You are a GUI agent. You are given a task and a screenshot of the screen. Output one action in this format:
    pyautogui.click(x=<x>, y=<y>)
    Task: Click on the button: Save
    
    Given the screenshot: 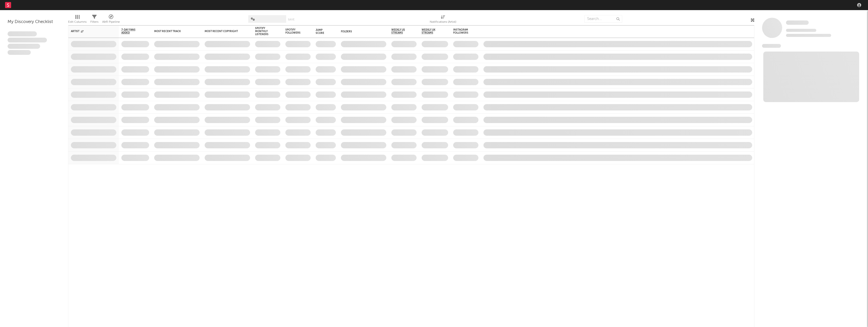 What is the action you would take?
    pyautogui.click(x=291, y=19)
    